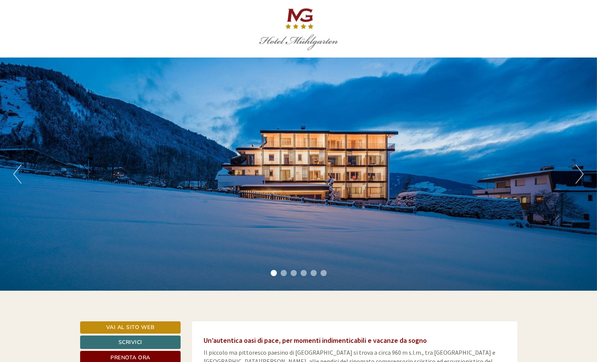 The width and height of the screenshot is (597, 362). Describe the element at coordinates (130, 342) in the screenshot. I see `a: Scrivici` at that location.